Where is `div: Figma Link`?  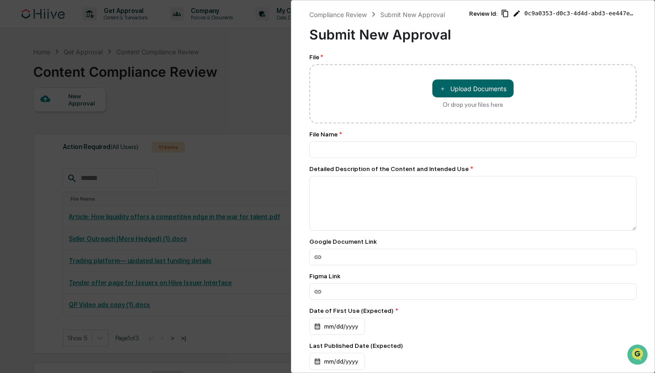
div: Figma Link is located at coordinates (473, 276).